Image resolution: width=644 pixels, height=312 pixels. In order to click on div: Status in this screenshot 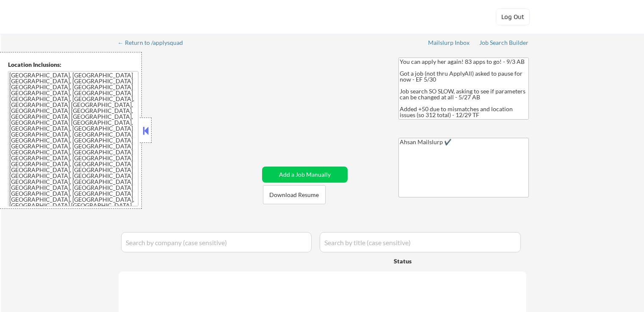, I will do `click(430, 261)`.